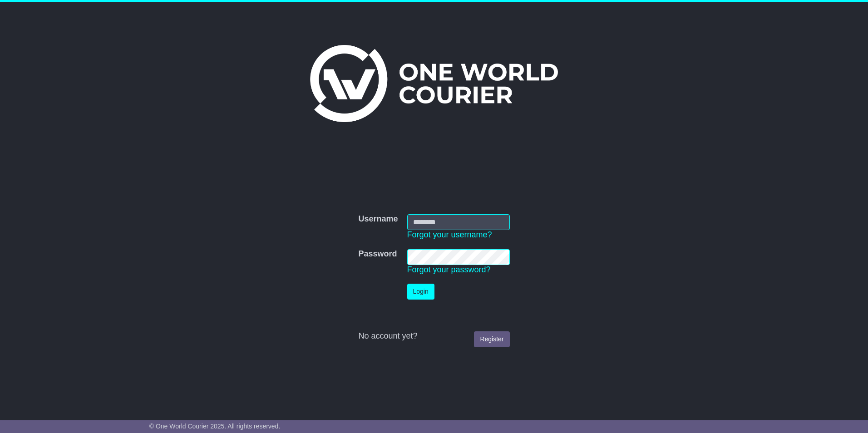 Image resolution: width=868 pixels, height=433 pixels. I want to click on a: Register, so click(492, 339).